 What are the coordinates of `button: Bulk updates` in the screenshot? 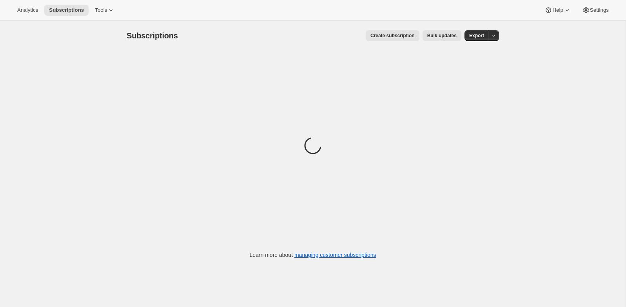 It's located at (441, 36).